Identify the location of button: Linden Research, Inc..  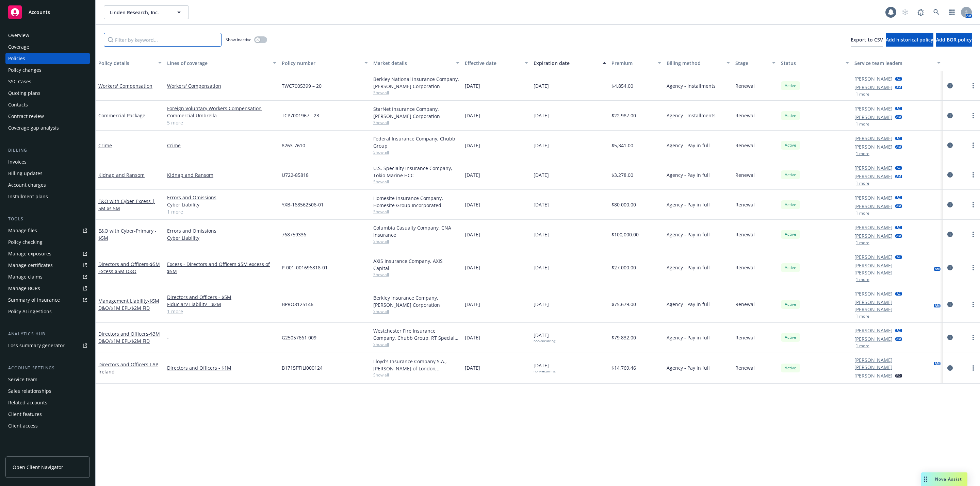
(147, 12).